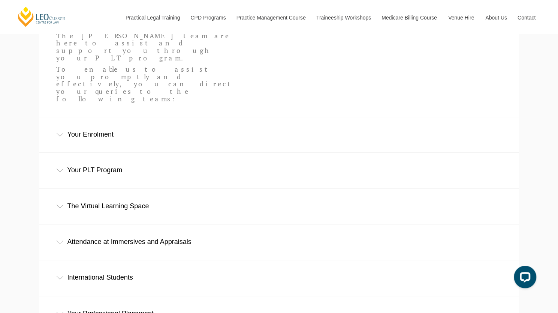 This screenshot has height=313, width=558. I want to click on a: Practical Legal Training, so click(153, 18).